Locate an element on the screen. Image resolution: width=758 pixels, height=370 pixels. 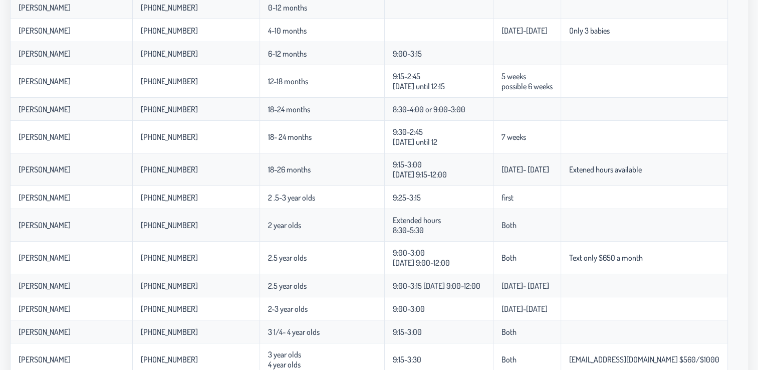
p-celleditor: first is located at coordinates (508, 197).